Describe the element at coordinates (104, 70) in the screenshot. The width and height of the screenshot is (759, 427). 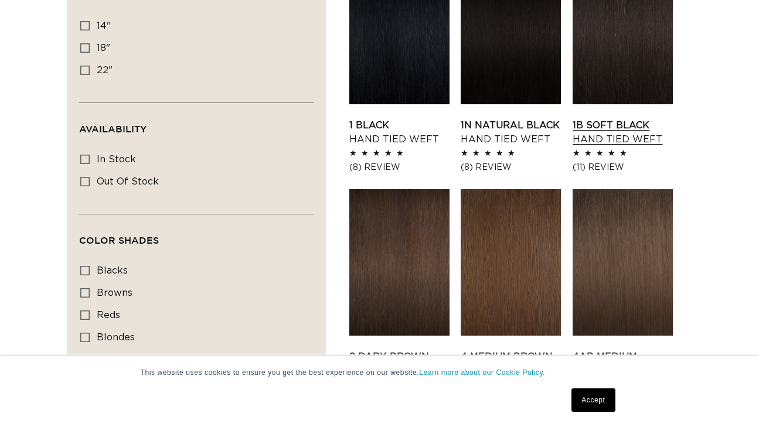
I see `span: 22"` at that location.